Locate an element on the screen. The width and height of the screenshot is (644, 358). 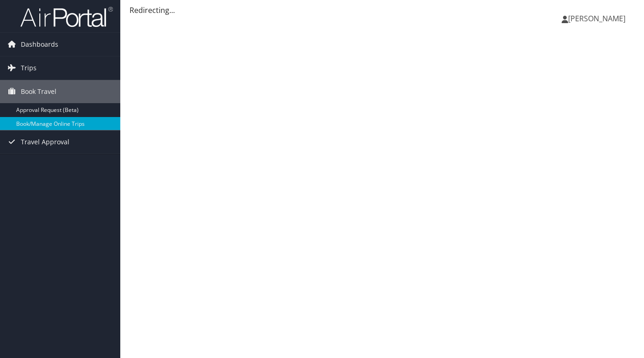
span: Trips is located at coordinates (29, 68).